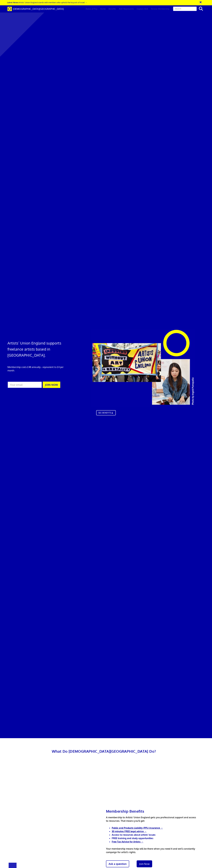  Describe the element at coordinates (175, 9) in the screenshot. I see `a: News` at that location.